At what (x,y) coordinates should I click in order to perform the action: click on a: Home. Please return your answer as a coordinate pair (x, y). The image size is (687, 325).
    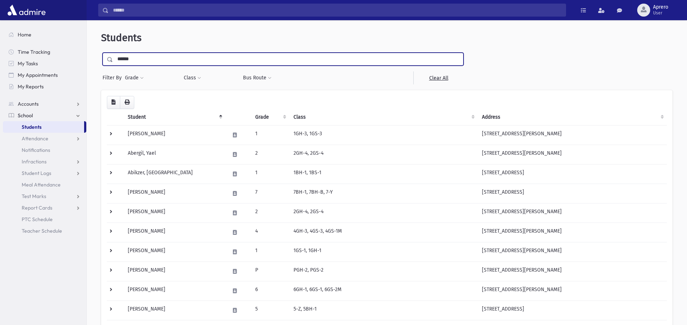
    Looking at the image, I should click on (44, 35).